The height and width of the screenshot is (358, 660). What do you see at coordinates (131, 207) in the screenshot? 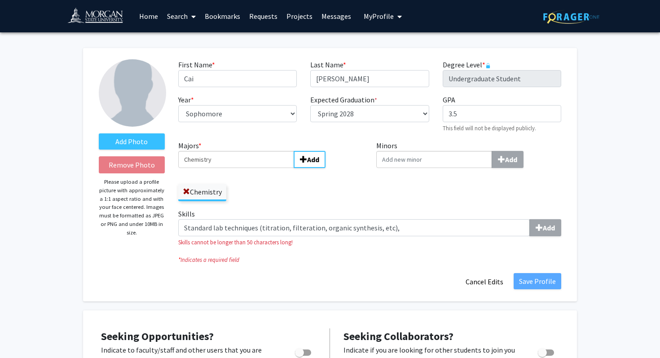
I see `p: Please upload a profile picture with approximately a 1:1 aspect ratio and with your face centered...` at bounding box center [131, 207].